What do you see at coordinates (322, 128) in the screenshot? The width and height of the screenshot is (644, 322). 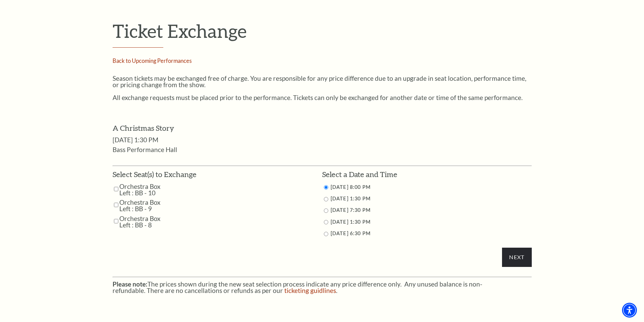 I see `h3: A Christmas Story` at bounding box center [322, 128].